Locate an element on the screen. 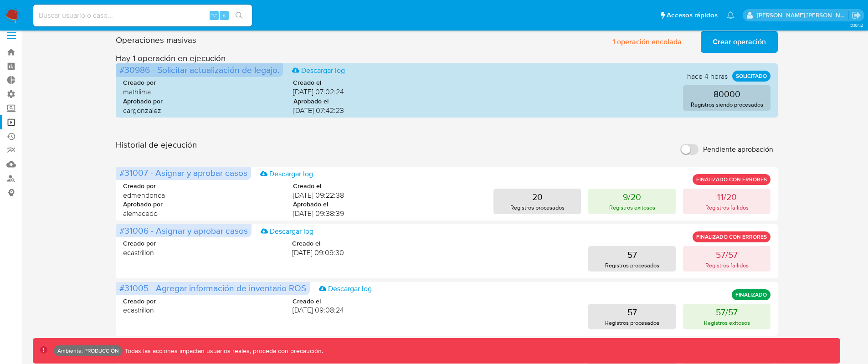  p: Todas las acciones impactan usuarios reales, proceda con precaución. is located at coordinates (223, 351).